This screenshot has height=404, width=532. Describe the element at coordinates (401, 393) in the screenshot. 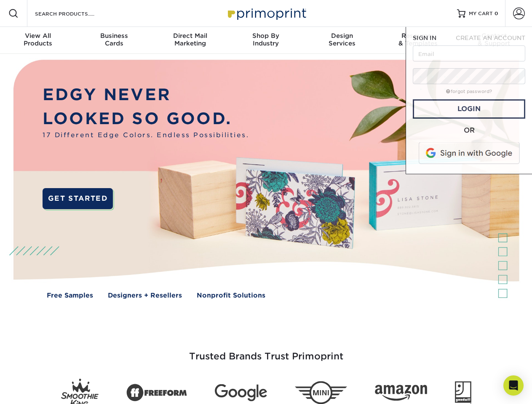

I see `img: Amazon` at that location.